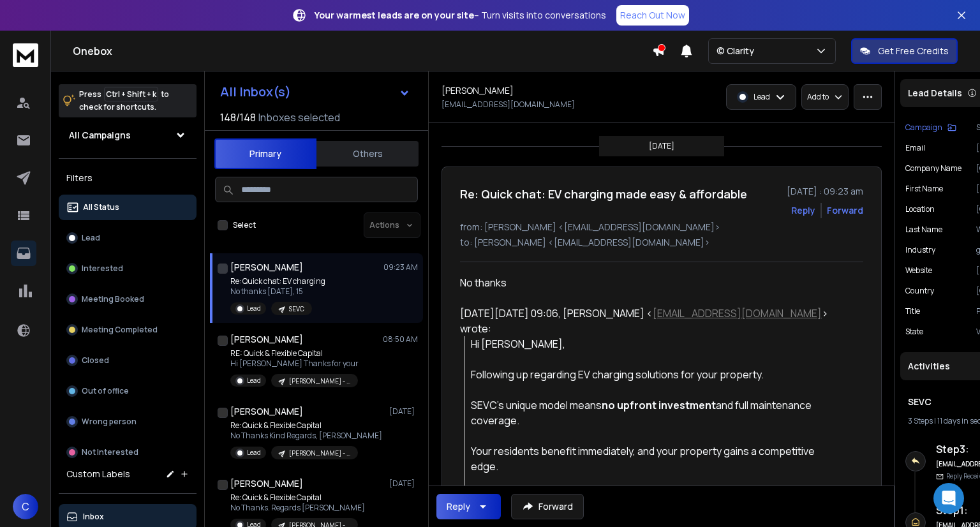 Image resolution: width=980 pixels, height=527 pixels. I want to click on p: – Turn visits into conversations, so click(460, 15).